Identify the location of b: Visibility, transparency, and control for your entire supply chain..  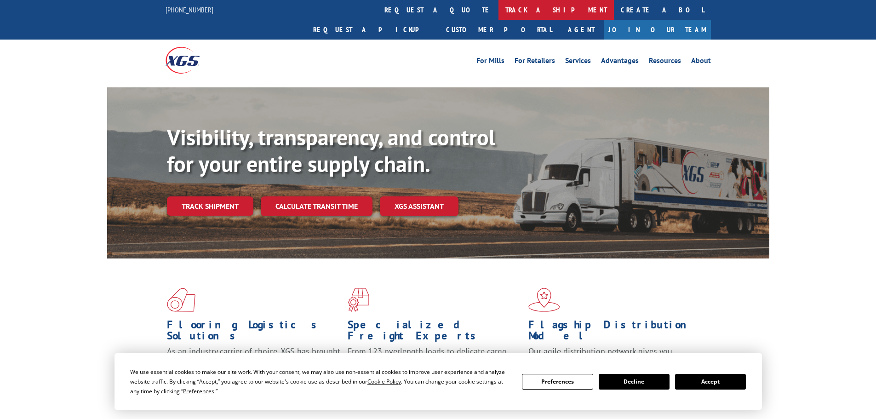
(331, 150).